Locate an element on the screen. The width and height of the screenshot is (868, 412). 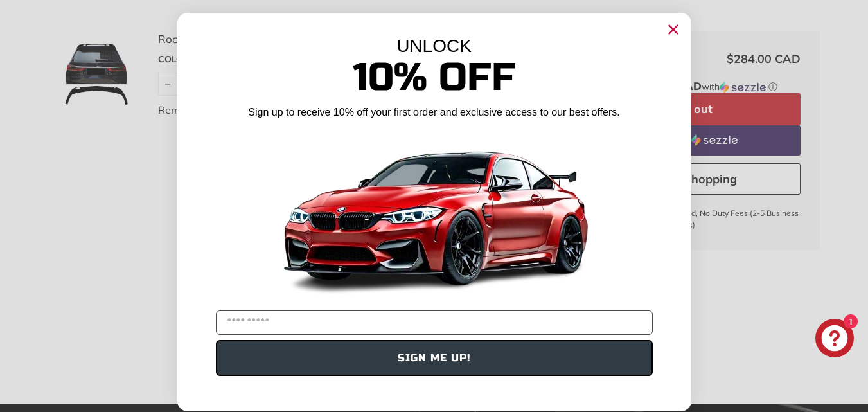
input: YOUR EMAIL is located at coordinates (434, 322).